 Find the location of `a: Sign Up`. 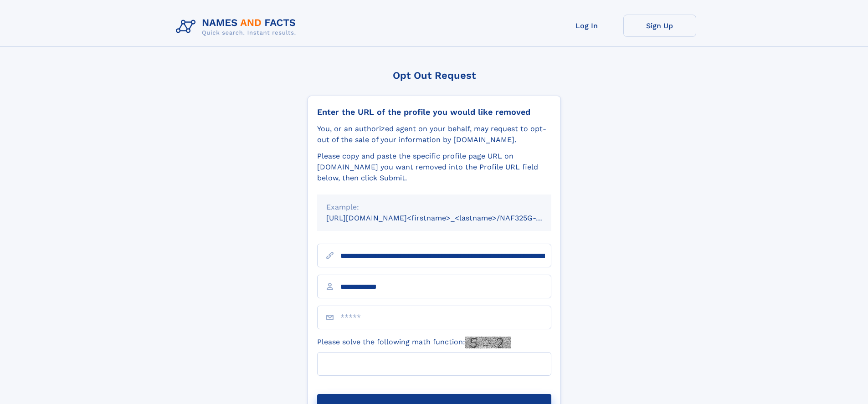

a: Sign Up is located at coordinates (660, 25).